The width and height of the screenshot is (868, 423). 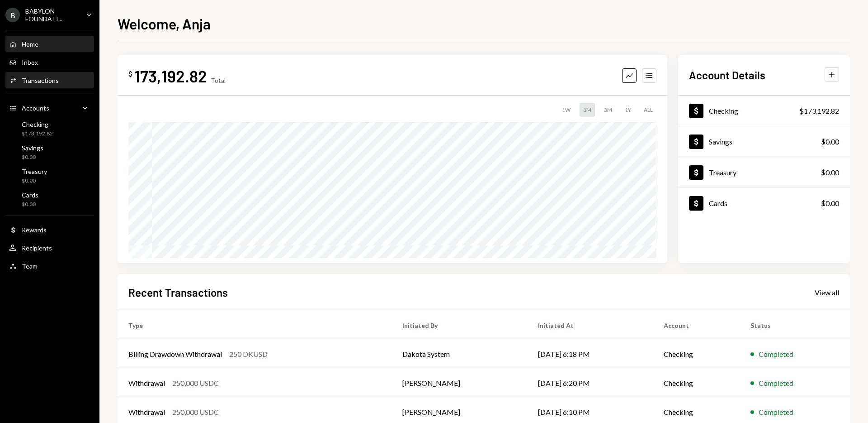 I want to click on a: Rewards, so click(x=50, y=229).